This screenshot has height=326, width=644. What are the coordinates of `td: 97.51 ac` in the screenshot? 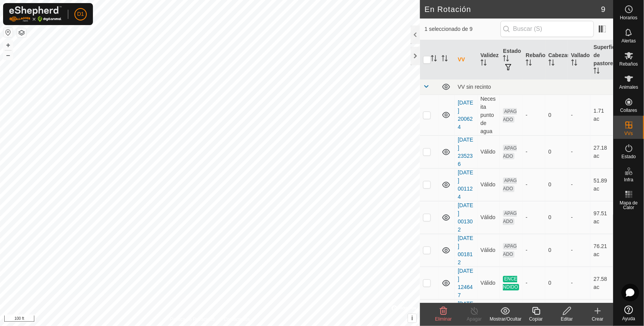 It's located at (602, 217).